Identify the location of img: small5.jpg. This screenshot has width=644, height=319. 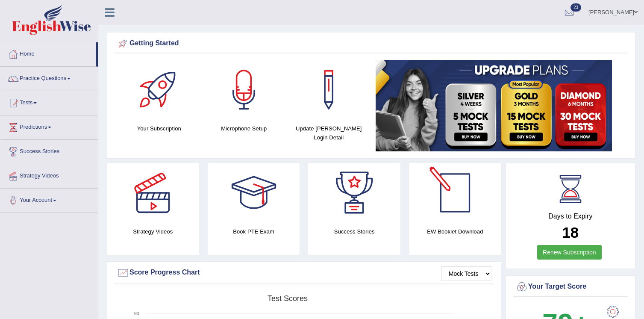
(494, 105).